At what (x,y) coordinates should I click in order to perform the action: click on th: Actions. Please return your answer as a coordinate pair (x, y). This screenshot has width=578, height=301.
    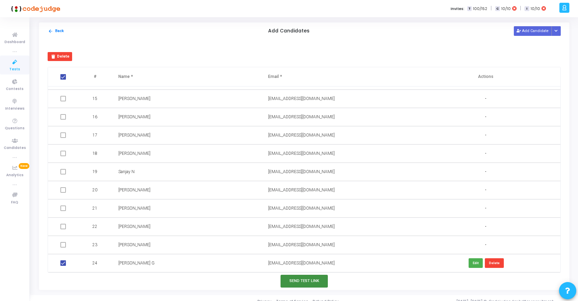
    Looking at the image, I should click on (486, 77).